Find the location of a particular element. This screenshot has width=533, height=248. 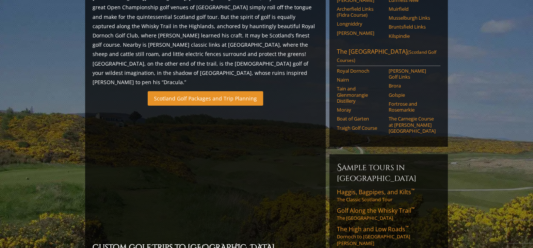

span: Haggis, Bagpipes, and Kilts is located at coordinates (376, 192).